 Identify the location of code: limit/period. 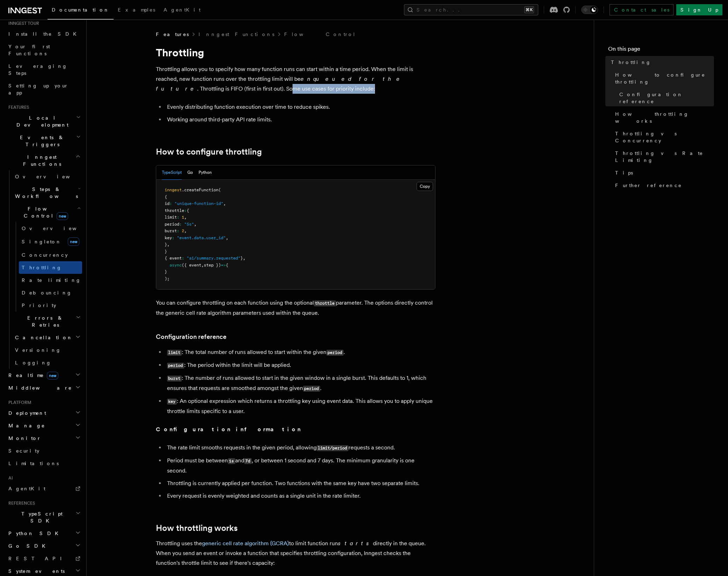
(332, 448).